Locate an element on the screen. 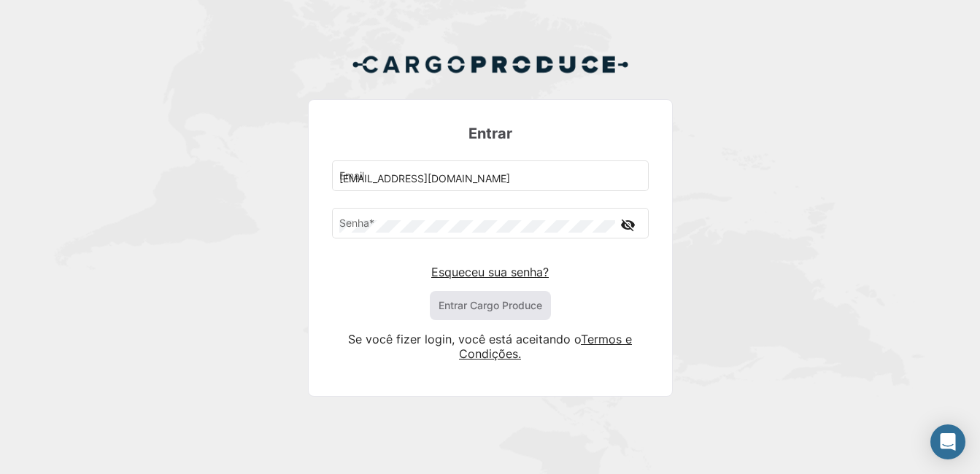 The image size is (980, 474). span: Se você fizer login, você está aceitando o is located at coordinates (464, 339).